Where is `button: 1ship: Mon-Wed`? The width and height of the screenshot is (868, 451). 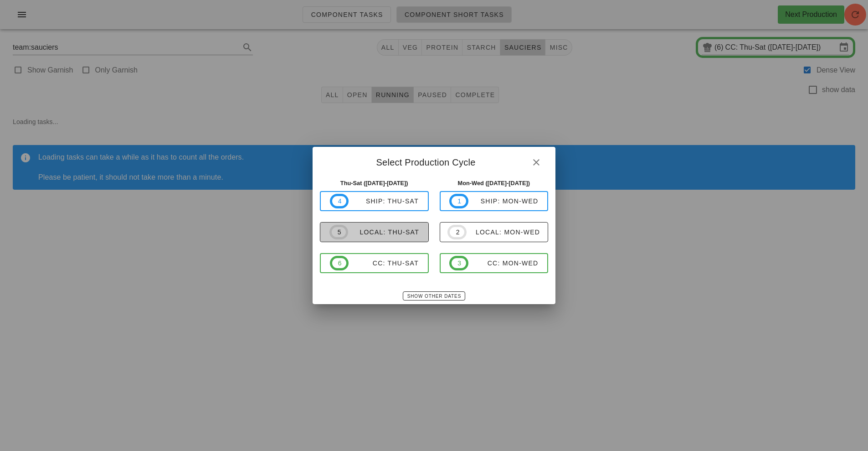
button: 1ship: Mon-Wed is located at coordinates (494, 201).